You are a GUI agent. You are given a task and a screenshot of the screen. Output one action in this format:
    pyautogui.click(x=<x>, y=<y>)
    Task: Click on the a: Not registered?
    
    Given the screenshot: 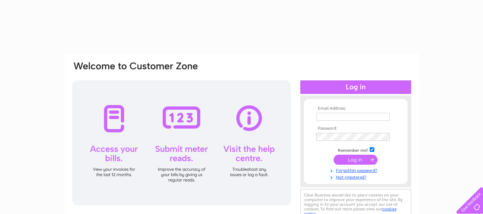 What is the action you would take?
    pyautogui.click(x=356, y=177)
    